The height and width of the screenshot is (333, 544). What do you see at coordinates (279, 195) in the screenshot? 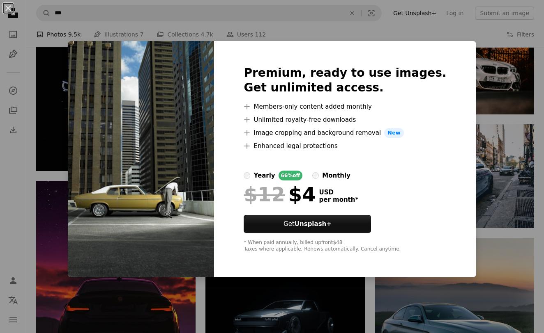
I see `div: $4` at bounding box center [279, 195].